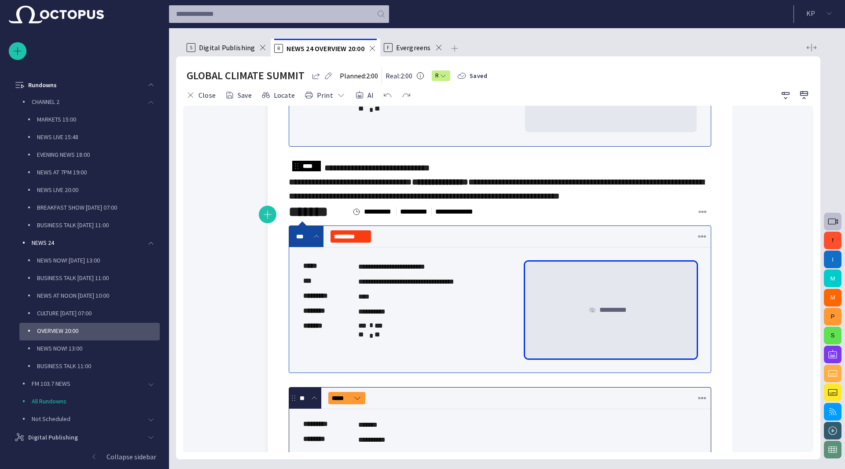 The image size is (845, 469). I want to click on p: K P, so click(811, 13).